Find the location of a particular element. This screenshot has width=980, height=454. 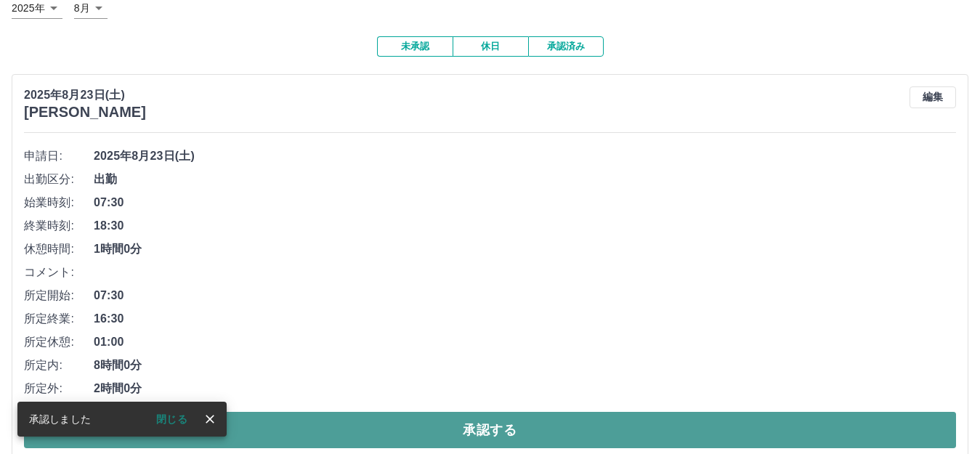

button: close is located at coordinates (210, 419).